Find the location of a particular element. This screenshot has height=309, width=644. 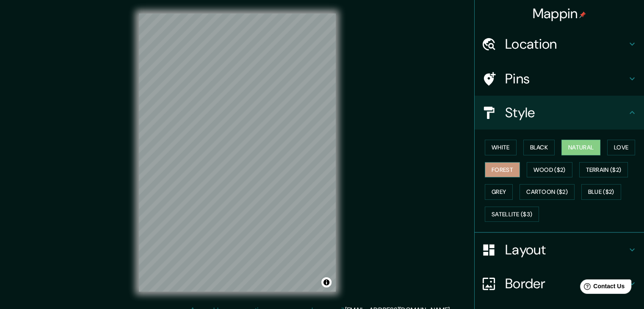

button: Terrain ($2) is located at coordinates (604, 170).